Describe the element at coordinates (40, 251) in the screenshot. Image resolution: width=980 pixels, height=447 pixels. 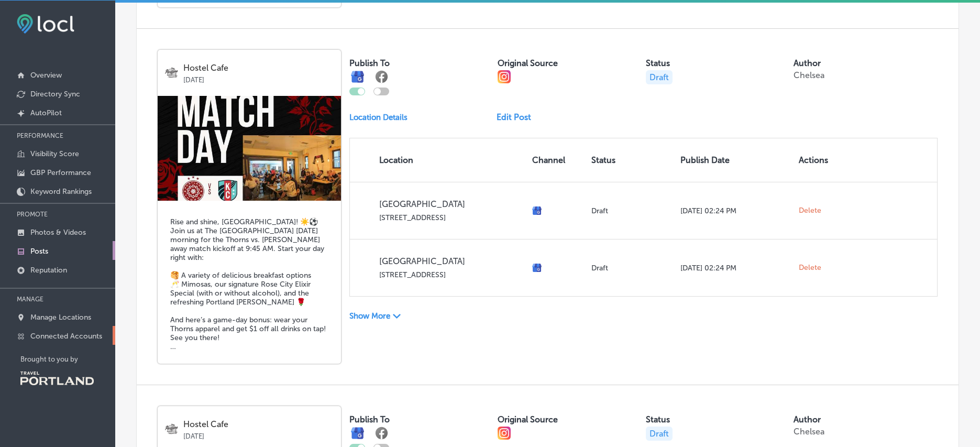
I see `p: Posts` at that location.